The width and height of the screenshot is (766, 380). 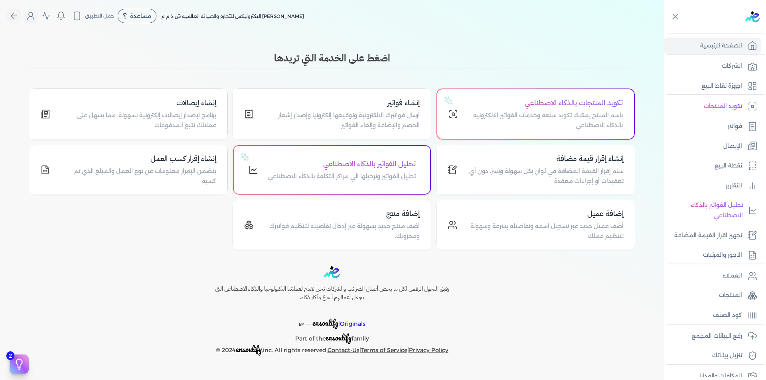 What do you see at coordinates (732, 66) in the screenshot?
I see `p: الشركات` at bounding box center [732, 66].